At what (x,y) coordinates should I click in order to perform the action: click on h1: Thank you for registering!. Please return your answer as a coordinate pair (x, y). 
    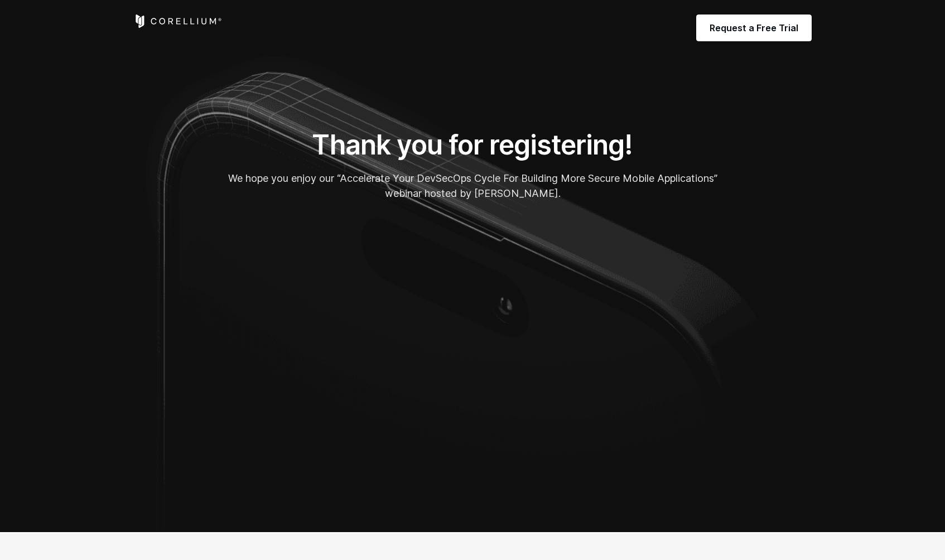
    Looking at the image, I should click on (473, 145).